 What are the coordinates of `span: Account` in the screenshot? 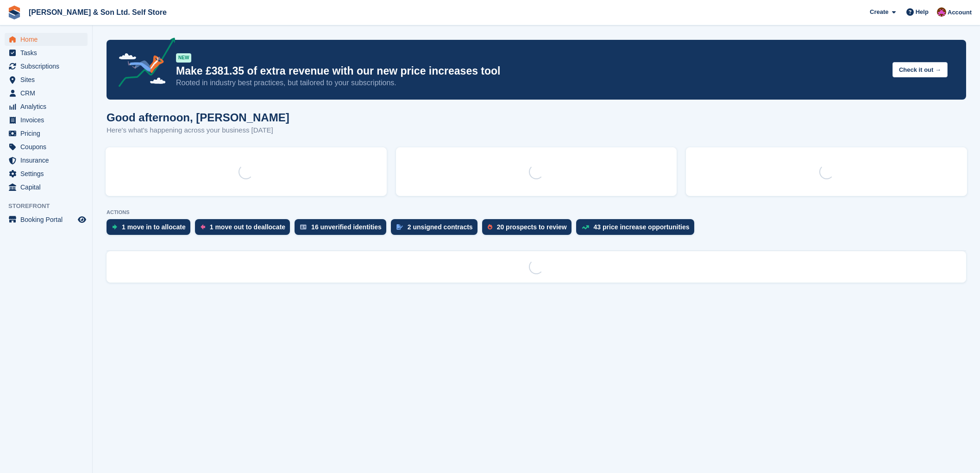 It's located at (960, 12).